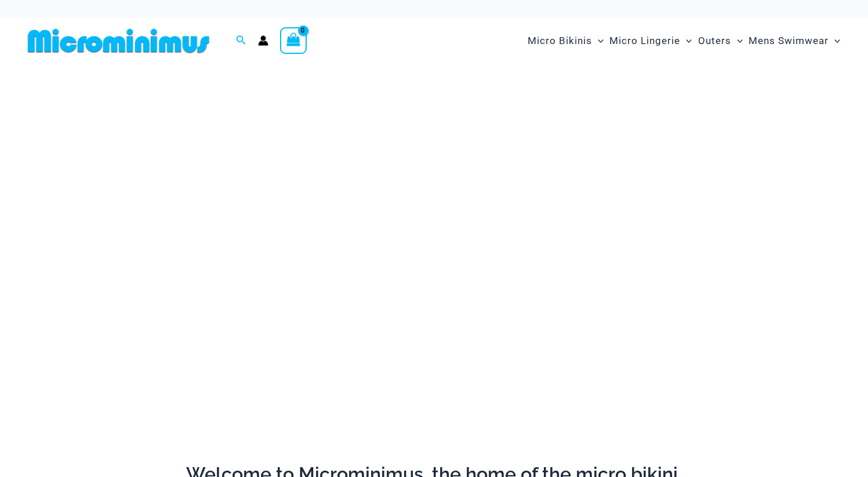 The height and width of the screenshot is (477, 868). Describe the element at coordinates (560, 41) in the screenshot. I see `span: Micro Bikinis` at that location.